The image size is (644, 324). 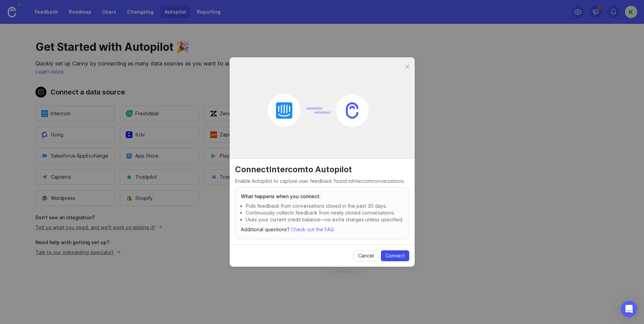 I want to click on p: Continuously collects feedback from newly closed conversations., so click(x=324, y=213).